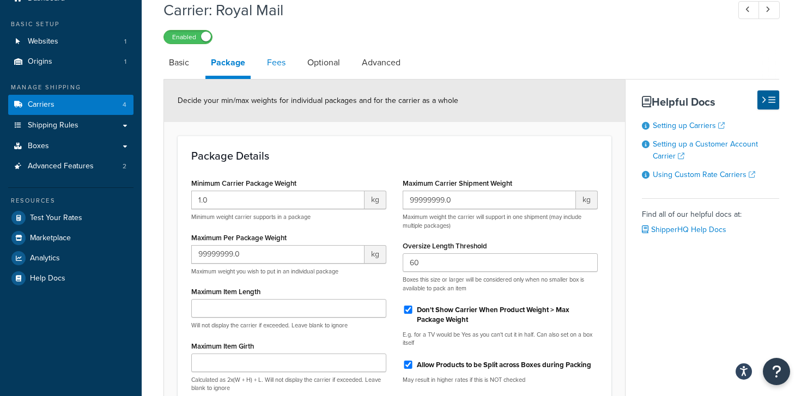 The image size is (801, 396). What do you see at coordinates (71, 62) in the screenshot?
I see `a: Origins1` at bounding box center [71, 62].